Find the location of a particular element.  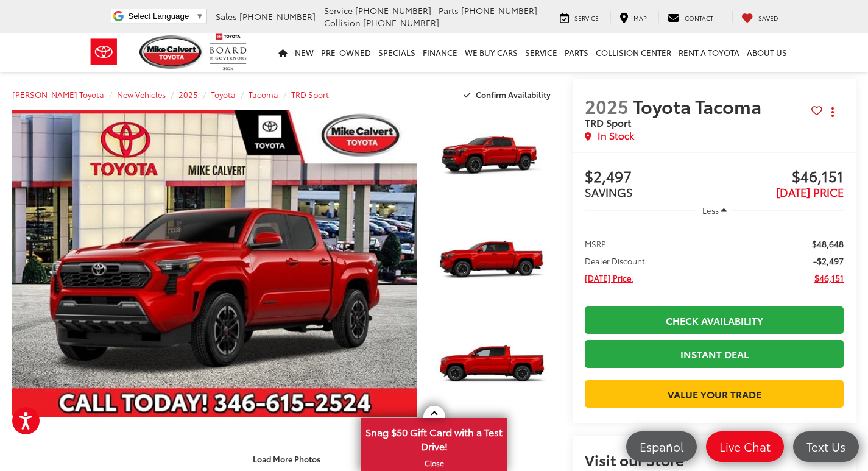

span: New Vehicles is located at coordinates (141, 95).